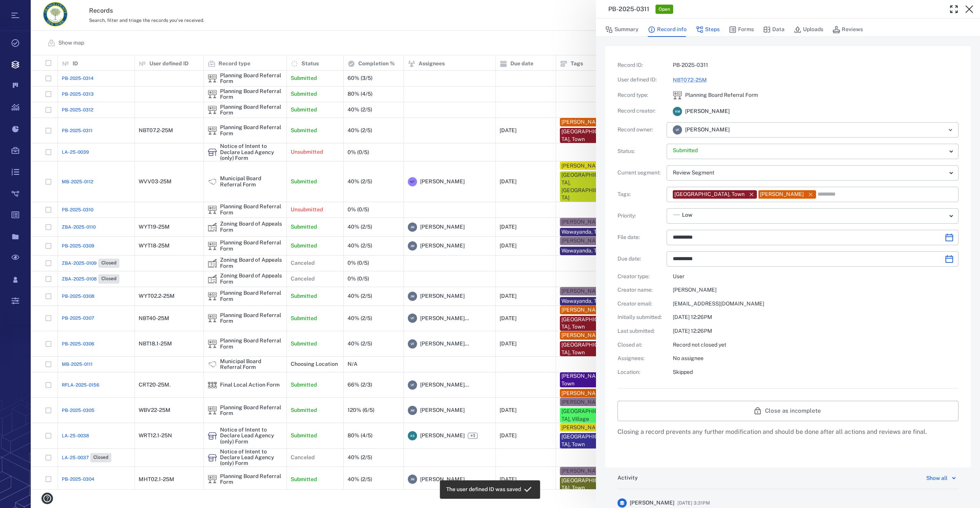 The width and height of the screenshot is (980, 508). What do you see at coordinates (969, 9) in the screenshot?
I see `button: Close` at bounding box center [969, 9].